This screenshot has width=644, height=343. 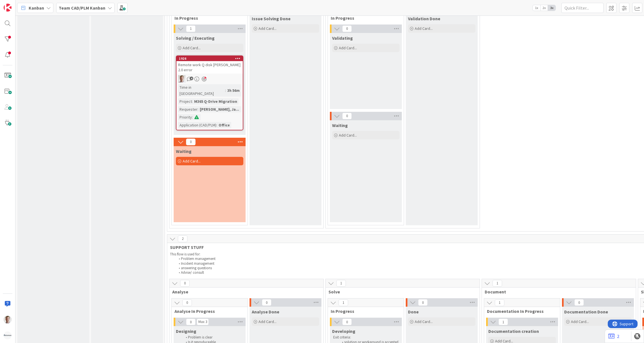 I want to click on span: Solve, so click(x=400, y=292).